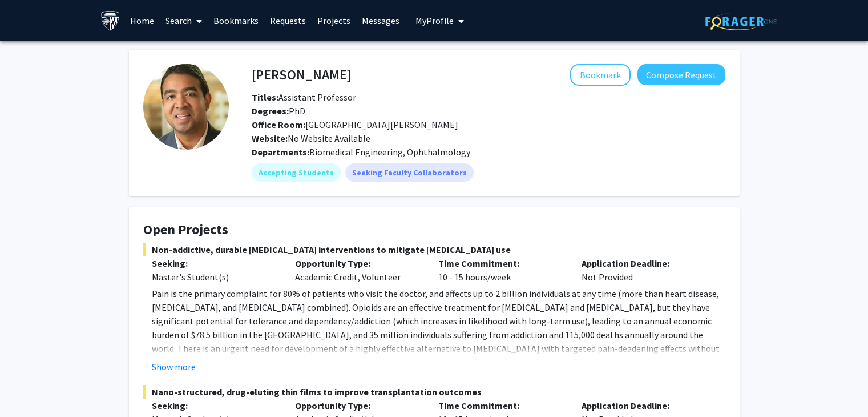 This screenshot has height=417, width=868. What do you see at coordinates (681, 74) in the screenshot?
I see `button: Compose Request to Kunal Parikh` at bounding box center [681, 74].